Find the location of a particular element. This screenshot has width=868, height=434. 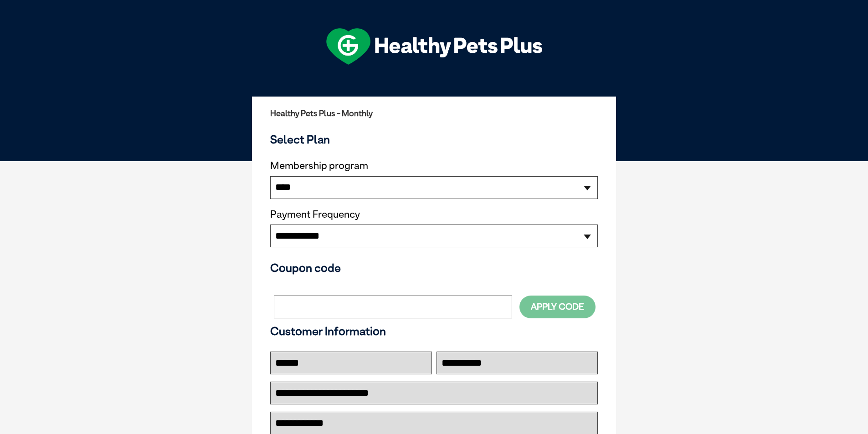

h3: Coupon code is located at coordinates (434, 268).